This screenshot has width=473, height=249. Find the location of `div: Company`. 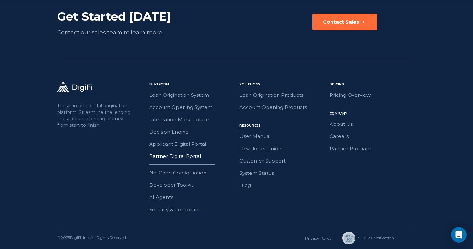

div: Company is located at coordinates (372, 114).